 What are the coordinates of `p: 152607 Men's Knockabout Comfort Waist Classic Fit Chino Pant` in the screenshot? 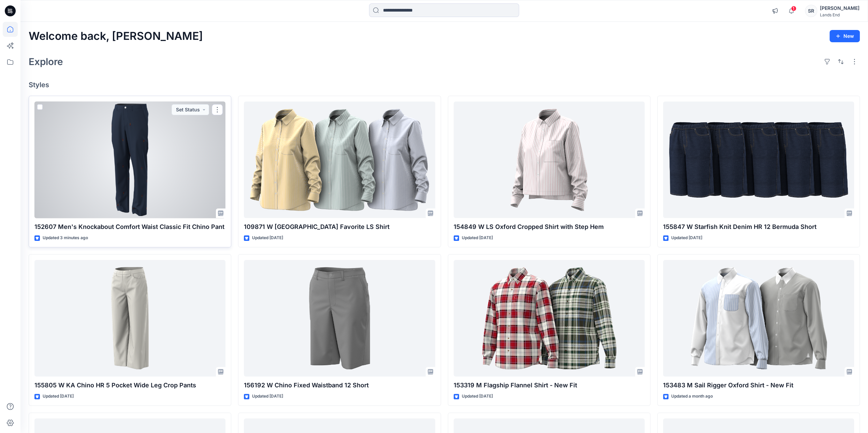 It's located at (130, 227).